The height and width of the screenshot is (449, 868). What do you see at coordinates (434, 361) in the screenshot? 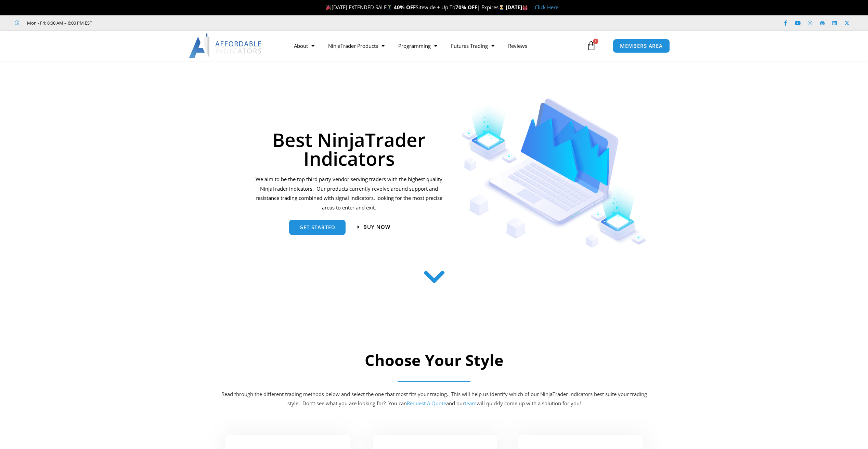
I see `h2: Choose Your Style` at bounding box center [434, 361].